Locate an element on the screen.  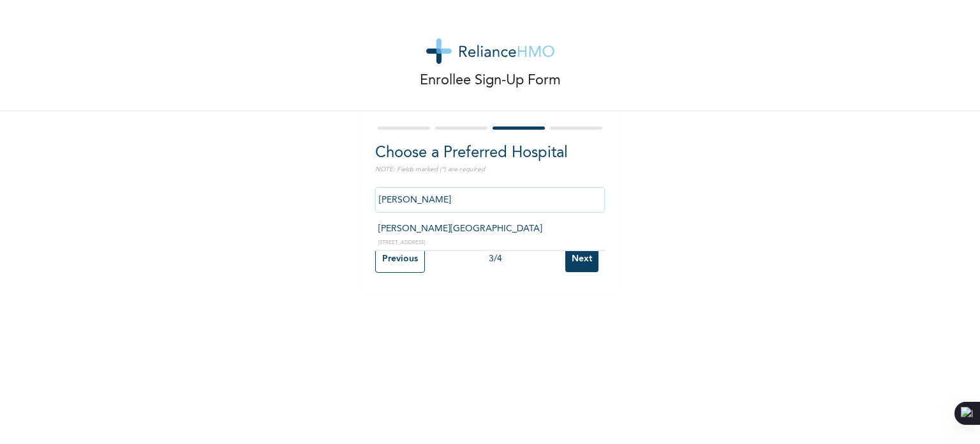
input: Previous is located at coordinates (400, 258).